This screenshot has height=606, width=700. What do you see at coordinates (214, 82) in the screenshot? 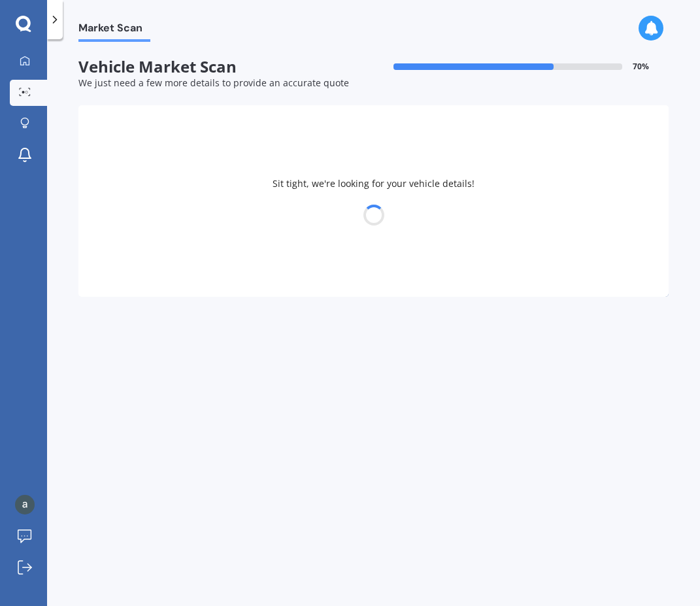
I see `span: We just need a few more details to provide an accurate quote` at bounding box center [214, 82].